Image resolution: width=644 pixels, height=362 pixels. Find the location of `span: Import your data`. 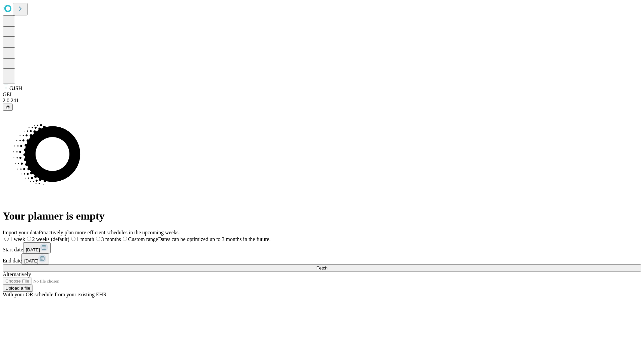

span: Import your data is located at coordinates (21, 232).